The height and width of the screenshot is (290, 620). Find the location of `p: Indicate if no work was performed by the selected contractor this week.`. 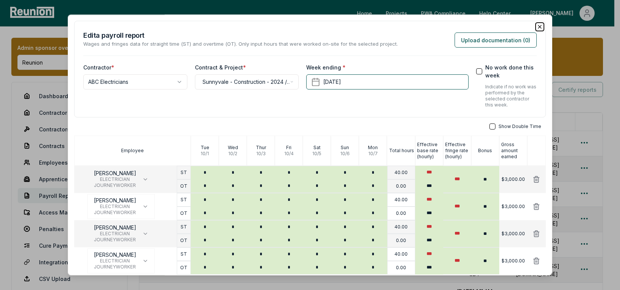

p: Indicate if no work was performed by the selected contractor this week. is located at coordinates (511, 96).